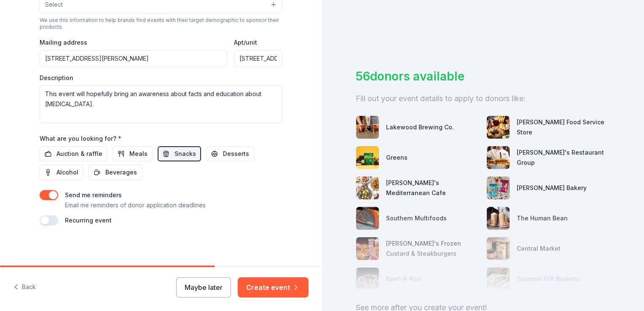 The height and width of the screenshot is (311, 644). What do you see at coordinates (135, 205) in the screenshot?
I see `p: Email me reminders of donor application deadlines` at bounding box center [135, 205].